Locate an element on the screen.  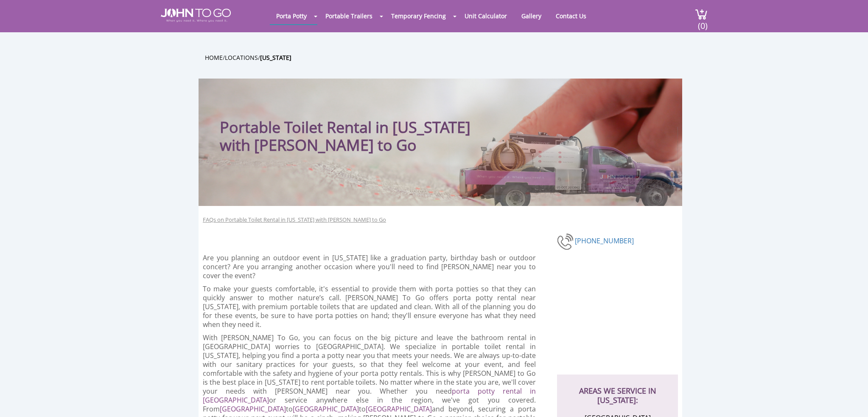
a: Porta Potty is located at coordinates (292, 15).